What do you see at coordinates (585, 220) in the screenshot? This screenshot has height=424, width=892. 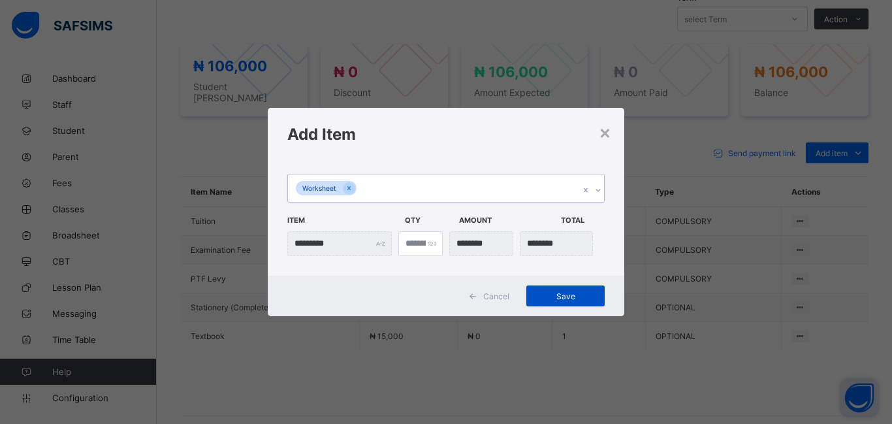 I see `span: Total` at bounding box center [585, 220].